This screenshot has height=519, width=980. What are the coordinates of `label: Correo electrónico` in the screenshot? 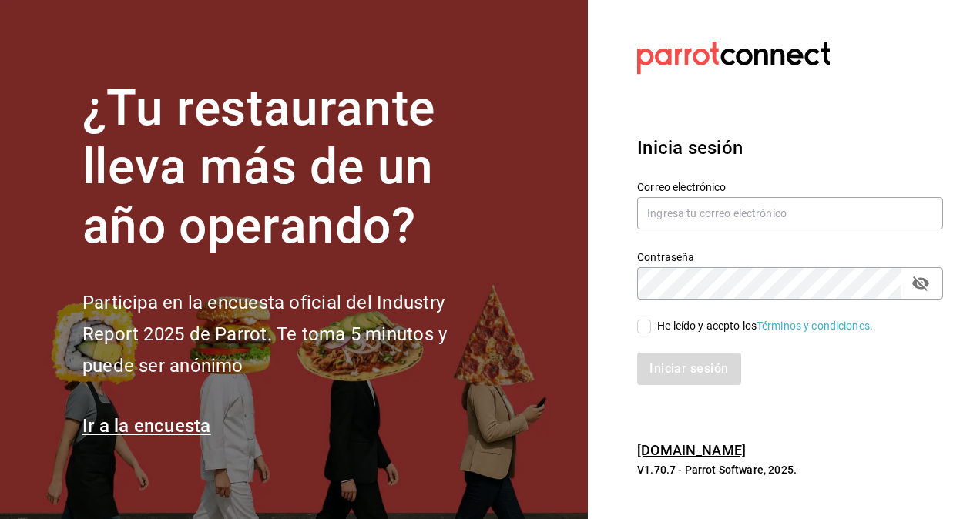 It's located at (790, 186).